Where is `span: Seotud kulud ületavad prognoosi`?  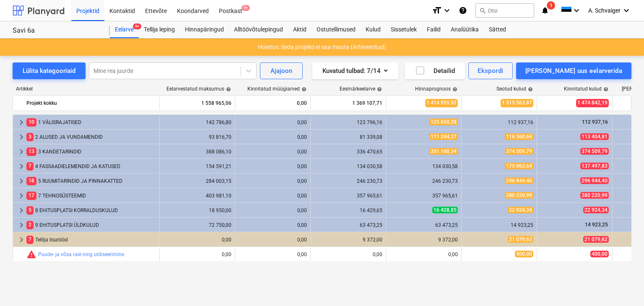
span: Seotud kulud ületavad prognoosi is located at coordinates (32, 255).